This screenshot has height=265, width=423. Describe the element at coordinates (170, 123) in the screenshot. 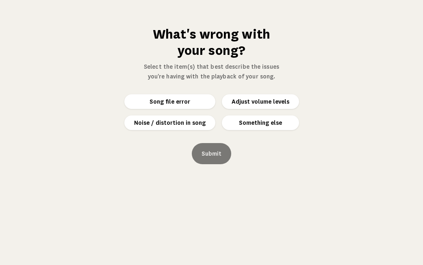

I see `button: Noise / distortion in song` at that location.